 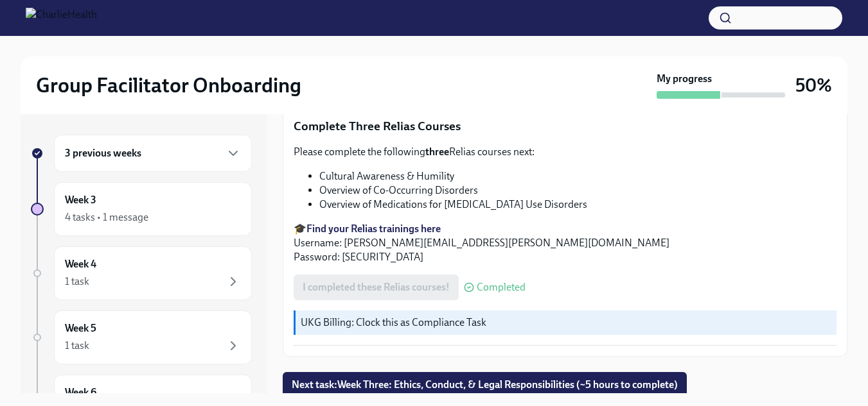 I want to click on h3: 50%, so click(x=813, y=85).